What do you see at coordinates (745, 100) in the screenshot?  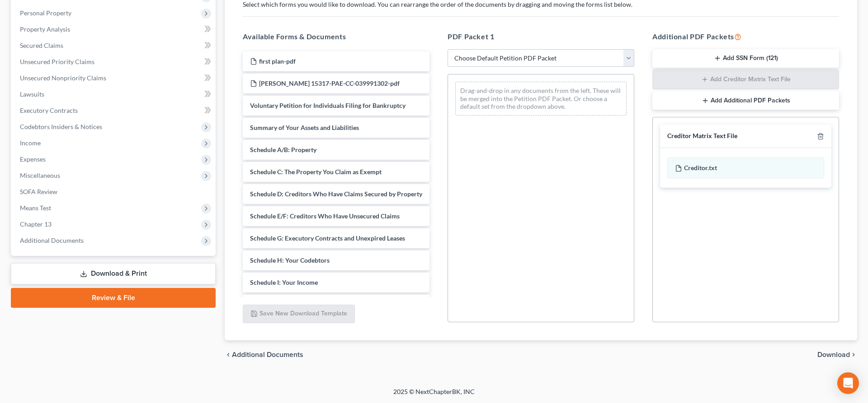 I see `button: Add Additional PDF Packets` at bounding box center [745, 100].